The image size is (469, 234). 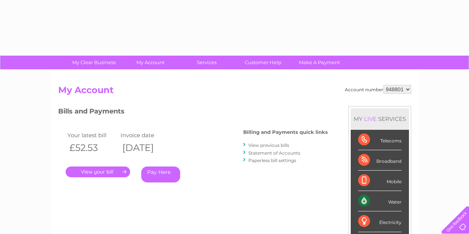 What do you see at coordinates (378, 89) in the screenshot?
I see `div: Account number` at bounding box center [378, 89].